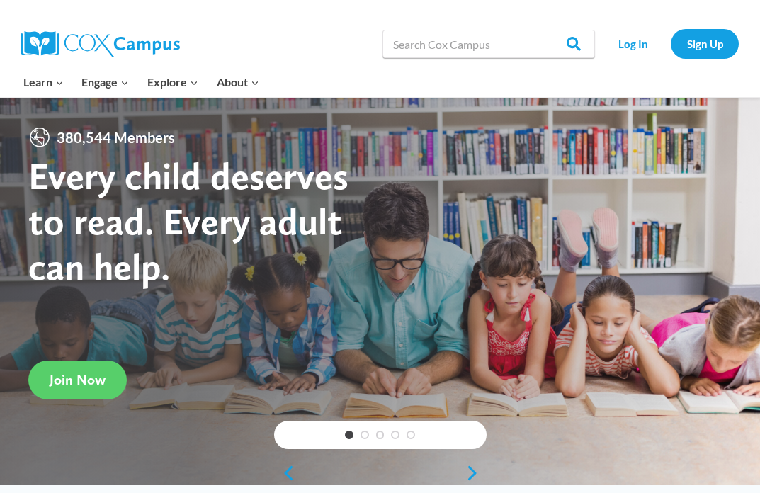 The height and width of the screenshot is (493, 760). Describe the element at coordinates (380, 473) in the screenshot. I see `div: content slider buttons` at that location.